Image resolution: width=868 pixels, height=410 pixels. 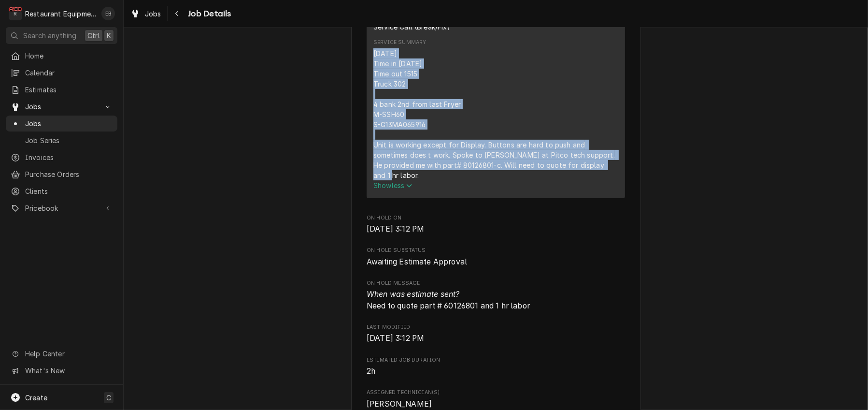 What do you see at coordinates (16, 14) in the screenshot?
I see `div: Restaurant Equipment Diagnostics's Avatar` at bounding box center [16, 14].